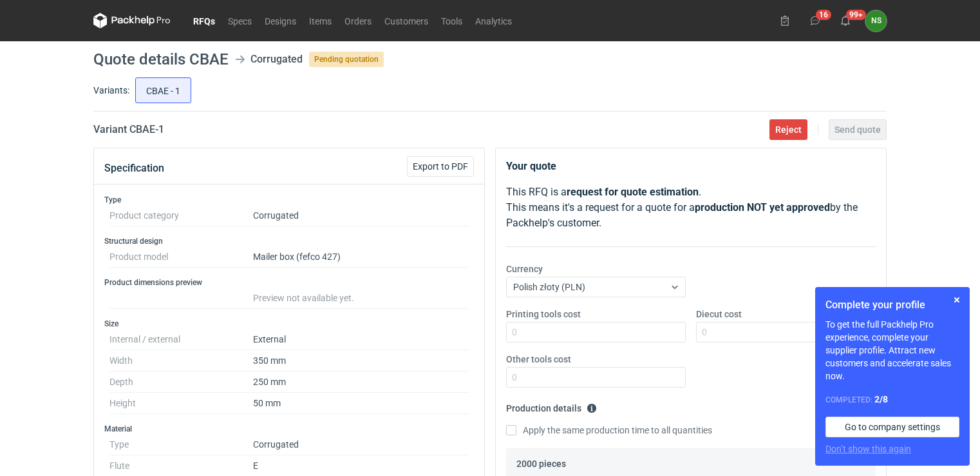 The image size is (980, 476). I want to click on label: Other tools cost, so click(538, 359).